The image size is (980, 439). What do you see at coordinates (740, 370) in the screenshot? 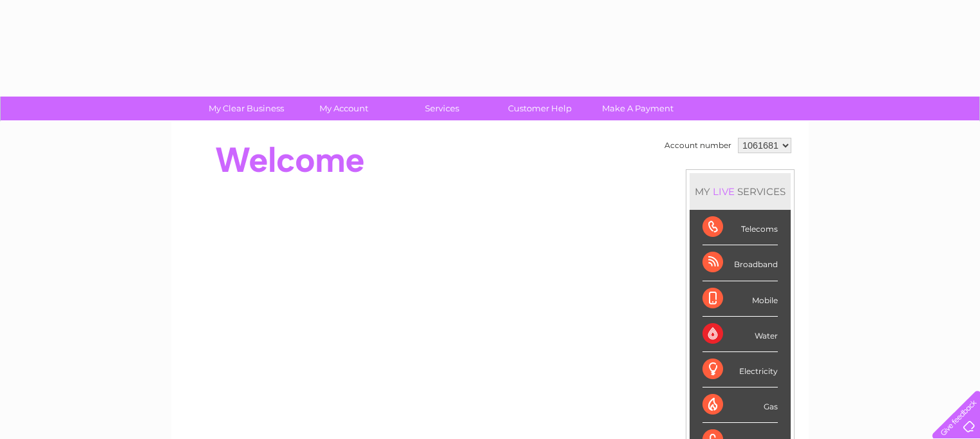
I see `div: Electricity` at bounding box center [740, 370].